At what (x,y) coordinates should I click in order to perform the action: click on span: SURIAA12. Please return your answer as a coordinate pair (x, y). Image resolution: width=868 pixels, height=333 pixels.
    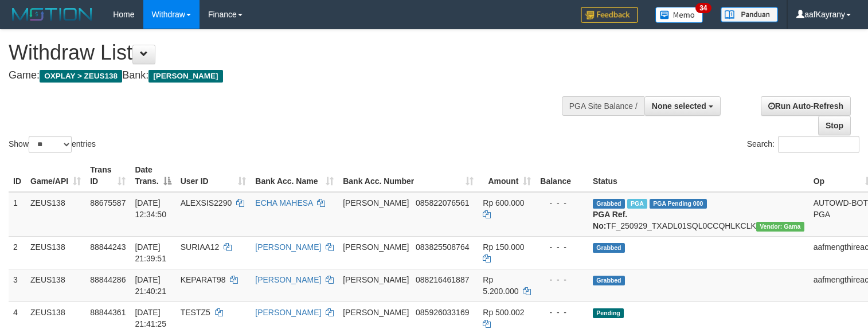
    Looking at the image, I should click on (200, 247).